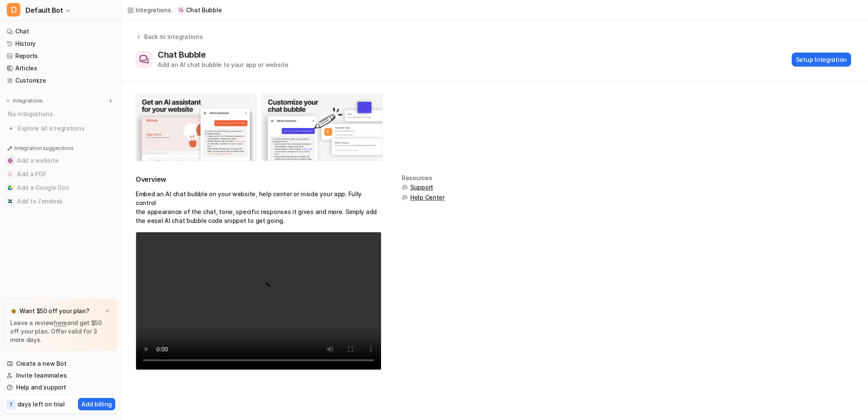 The height and width of the screenshot is (420, 868). What do you see at coordinates (8, 101) in the screenshot?
I see `img: expand menu` at bounding box center [8, 101].